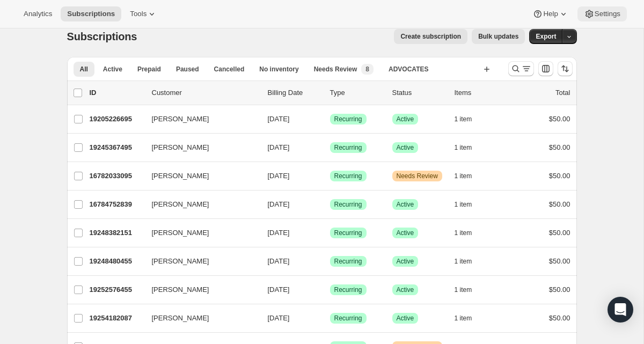  Describe the element at coordinates (521, 69) in the screenshot. I see `button: Search and filter results` at that location.